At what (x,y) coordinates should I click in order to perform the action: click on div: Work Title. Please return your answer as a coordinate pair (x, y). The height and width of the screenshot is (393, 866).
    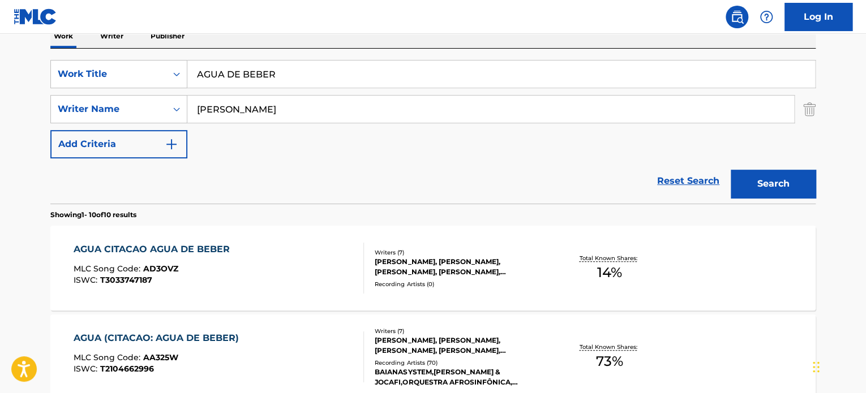
    Looking at the image, I should click on (109, 74).